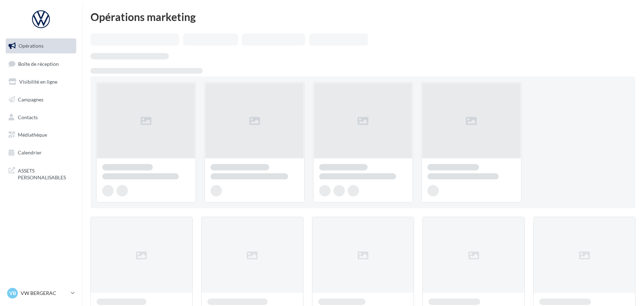 This screenshot has height=306, width=644. Describe the element at coordinates (13, 293) in the screenshot. I see `span: VB` at that location.